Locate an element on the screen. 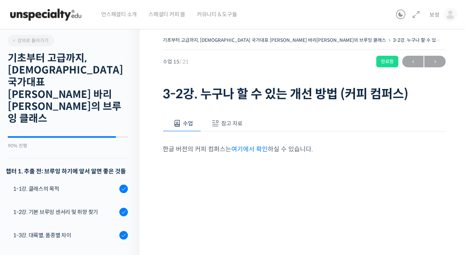 The image size is (465, 255). div: 1-1강. 클래스의 목적 is located at coordinates (65, 189).